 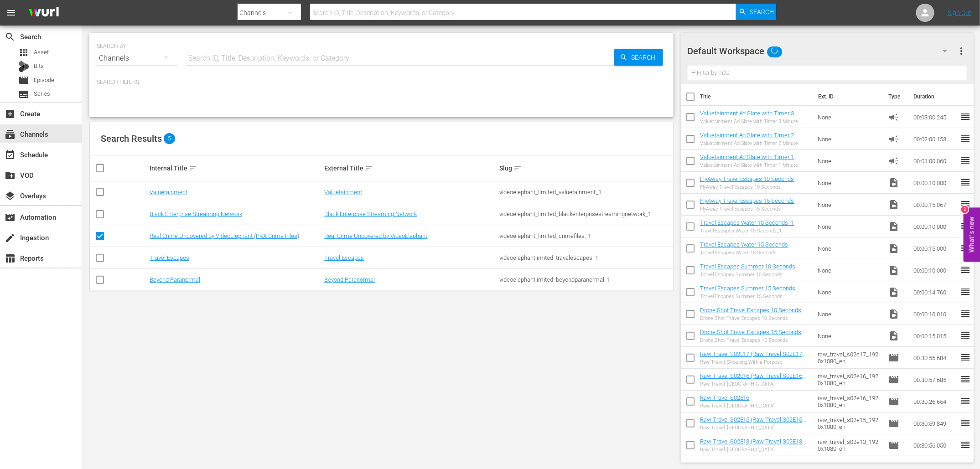 What do you see at coordinates (744, 244) in the screenshot?
I see `a: Travel Escapes Water 15 Seconds` at bounding box center [744, 244].